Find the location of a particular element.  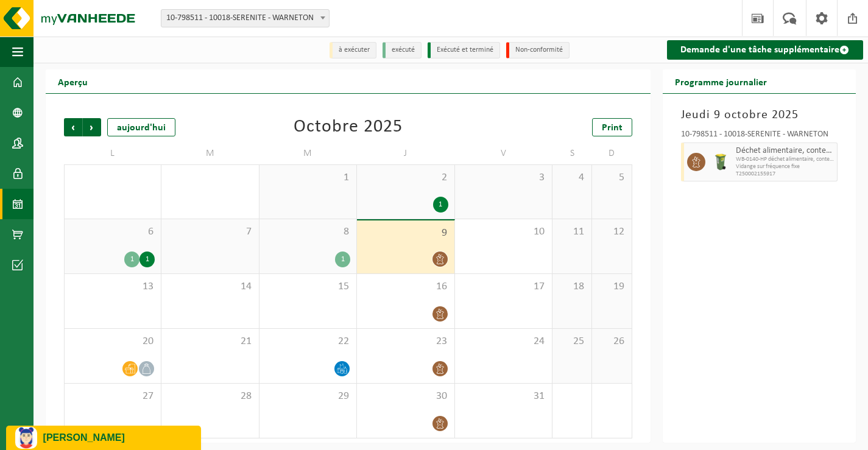

span: 27 is located at coordinates (113, 396).